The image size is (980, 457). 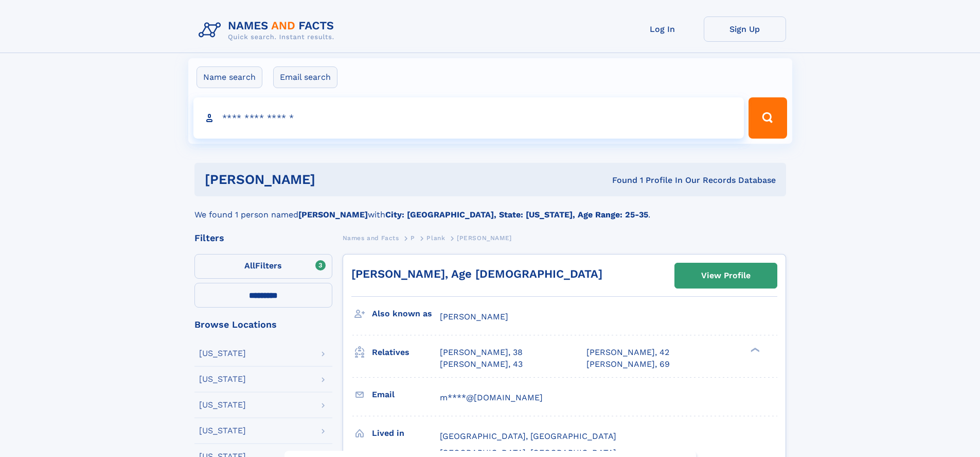 I want to click on label: Name search, so click(x=229, y=77).